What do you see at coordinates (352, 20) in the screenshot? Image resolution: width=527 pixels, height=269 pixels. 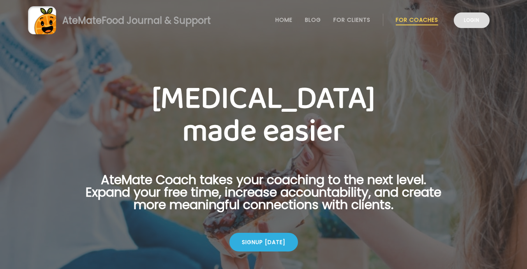 I see `a: For Clients` at bounding box center [352, 20].